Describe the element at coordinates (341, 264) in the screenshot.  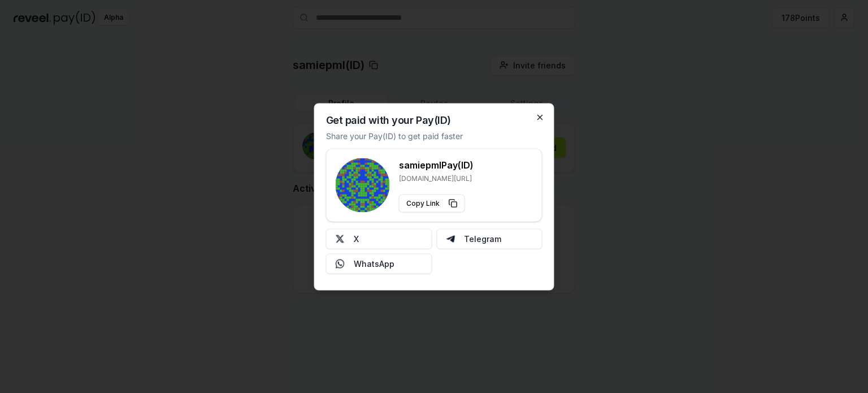
I see `img: Whatsapp` at that location.